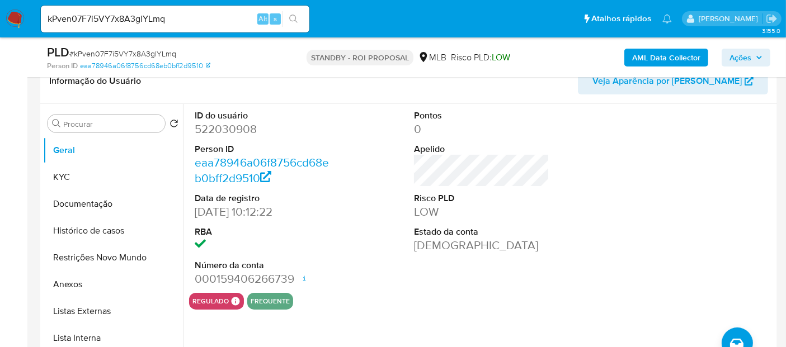  What do you see at coordinates (113, 150) in the screenshot?
I see `button: Geral` at bounding box center [113, 150].